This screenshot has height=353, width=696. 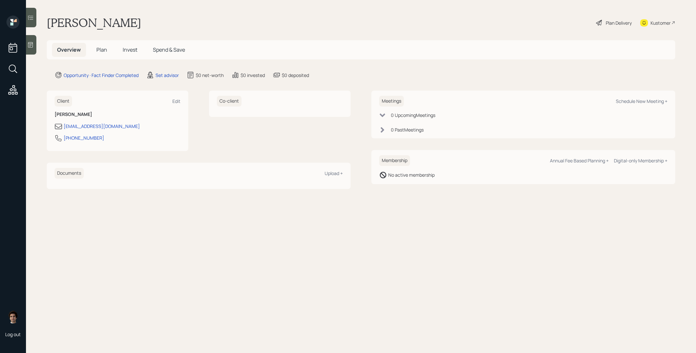 I want to click on div: No active membership, so click(x=411, y=175).